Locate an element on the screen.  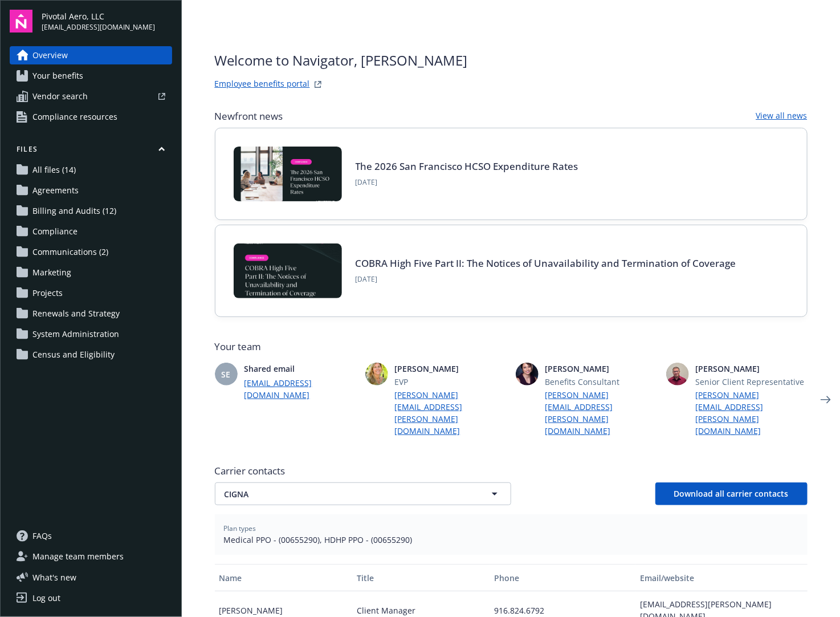
span: CIGNA is located at coordinates (343, 493).